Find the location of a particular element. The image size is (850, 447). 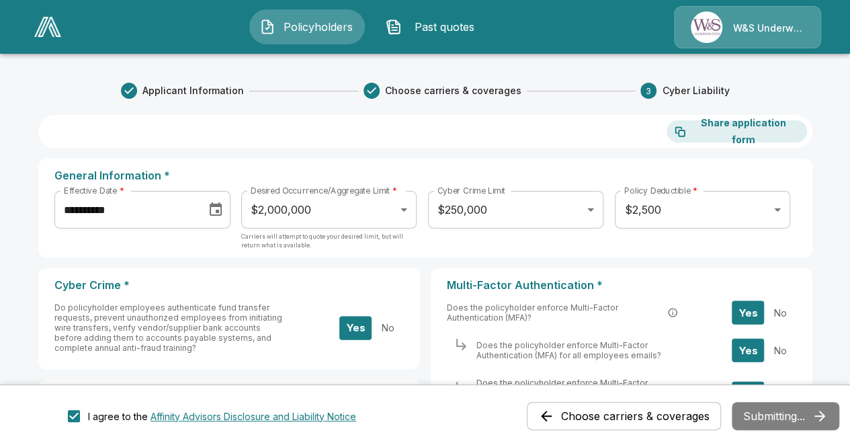

a: Policyholders IconPolicyholders is located at coordinates (307, 27).